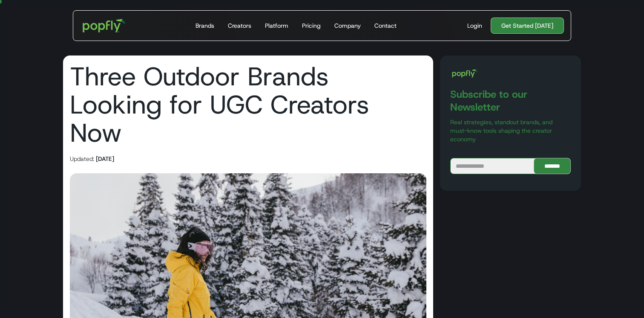  I want to click on div: Brands, so click(205, 25).